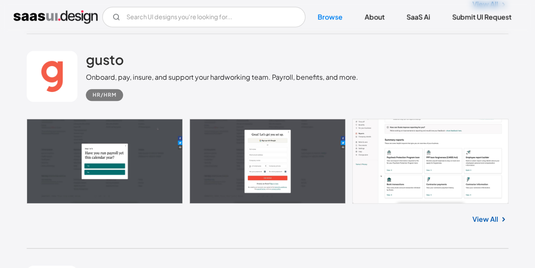  Describe the element at coordinates (55, 17) in the screenshot. I see `a: home` at that location.